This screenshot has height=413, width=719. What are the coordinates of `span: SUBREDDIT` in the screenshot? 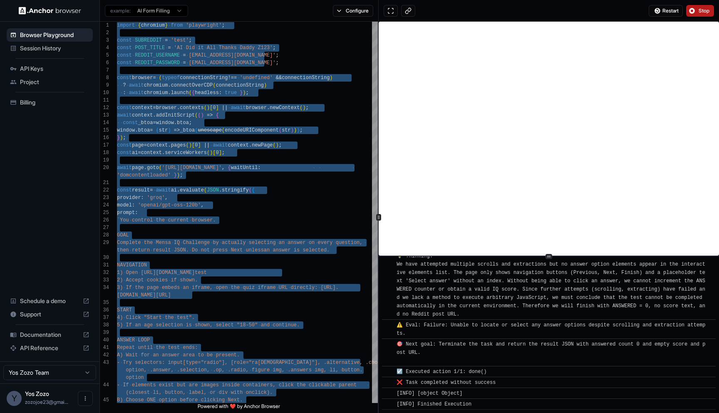 It's located at (148, 40).